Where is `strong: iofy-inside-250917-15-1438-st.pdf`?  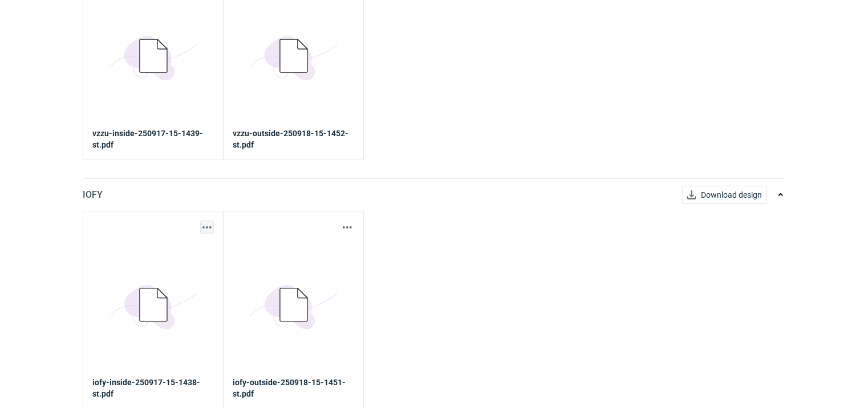 strong: iofy-inside-250917-15-1438-st.pdf is located at coordinates (146, 388).